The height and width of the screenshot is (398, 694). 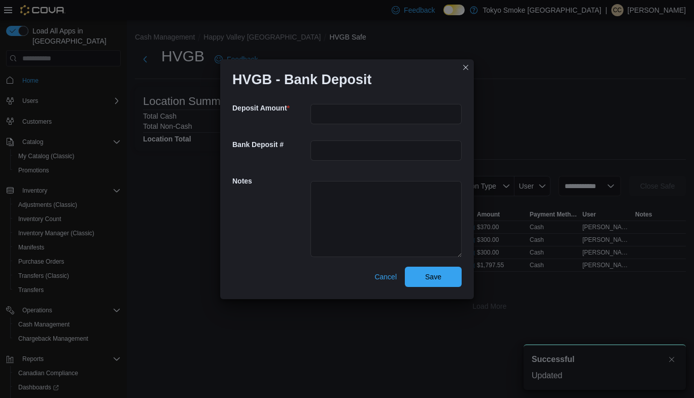 I want to click on span: Cancel, so click(x=386, y=277).